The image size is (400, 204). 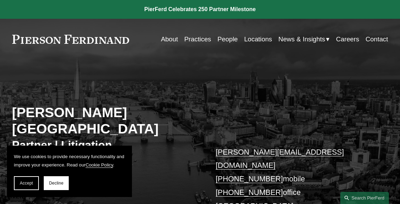 What do you see at coordinates (69, 171) in the screenshot?
I see `section: Cookie banner` at bounding box center [69, 171].